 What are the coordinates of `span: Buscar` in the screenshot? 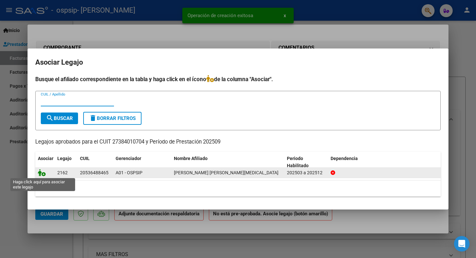 It's located at (59, 118).